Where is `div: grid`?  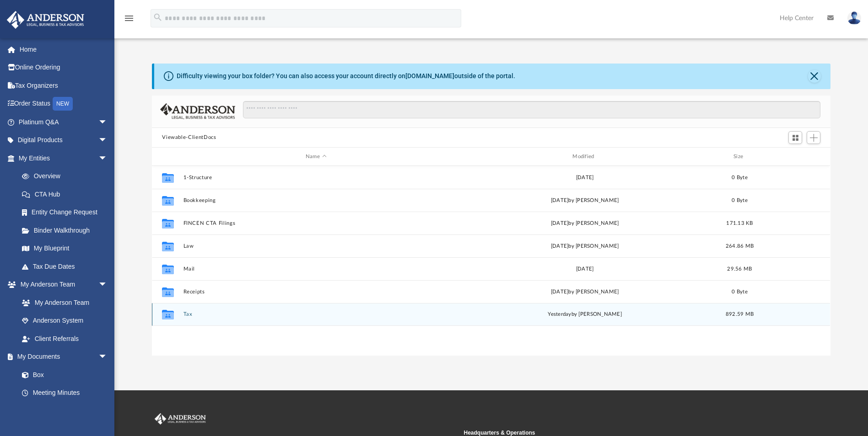
div: grid is located at coordinates (491, 260).